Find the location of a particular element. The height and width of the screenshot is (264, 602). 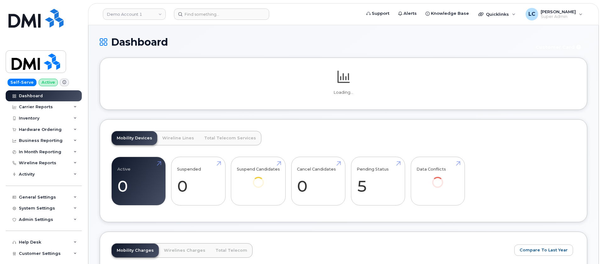

a: Cancel Candidates 0 is located at coordinates (318, 181).